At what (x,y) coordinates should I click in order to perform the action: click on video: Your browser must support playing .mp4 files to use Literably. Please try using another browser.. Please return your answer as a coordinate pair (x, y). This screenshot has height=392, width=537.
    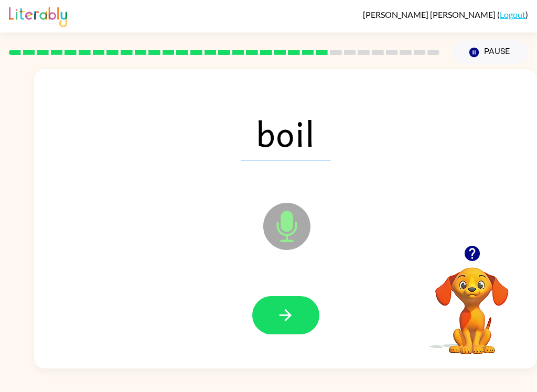
    Looking at the image, I should click on (472, 303).